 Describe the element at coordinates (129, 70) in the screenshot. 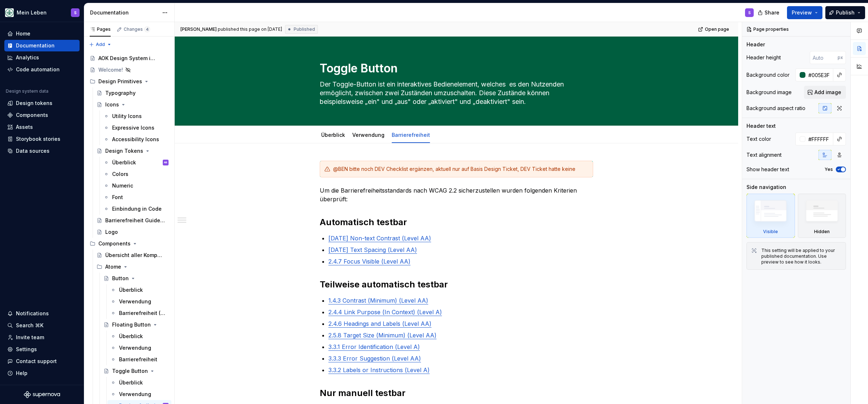

I see `a: Welcome!` at that location.